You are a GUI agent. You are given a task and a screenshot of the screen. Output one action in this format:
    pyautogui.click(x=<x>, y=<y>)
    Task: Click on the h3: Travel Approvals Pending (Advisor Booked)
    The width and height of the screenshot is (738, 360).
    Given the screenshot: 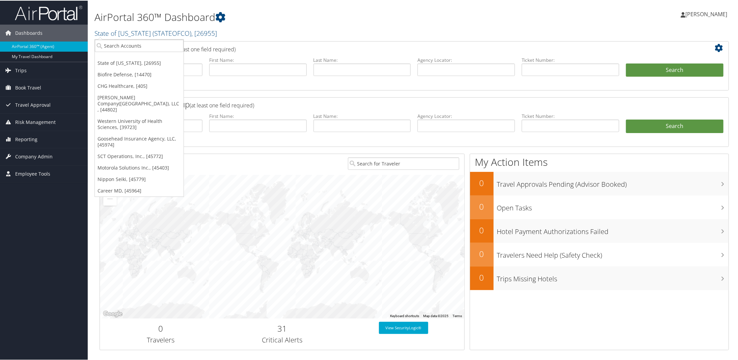 What is the action you would take?
    pyautogui.click(x=613, y=182)
    